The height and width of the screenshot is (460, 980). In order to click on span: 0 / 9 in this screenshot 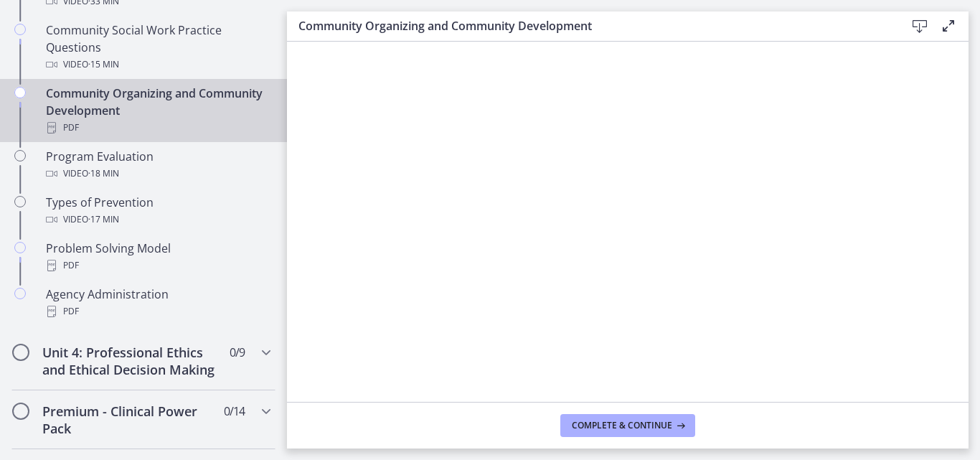, I will do `click(237, 353)`.